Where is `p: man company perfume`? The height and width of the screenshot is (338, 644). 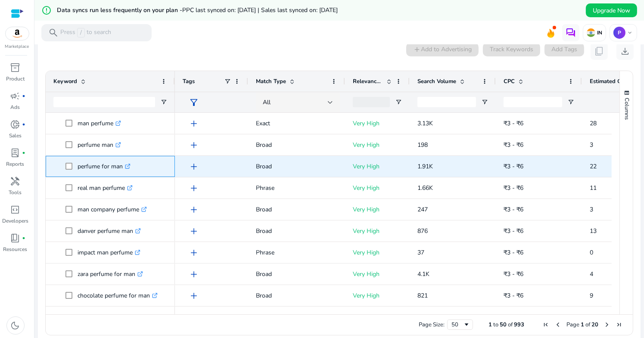
p: man company perfume is located at coordinates (112, 209).